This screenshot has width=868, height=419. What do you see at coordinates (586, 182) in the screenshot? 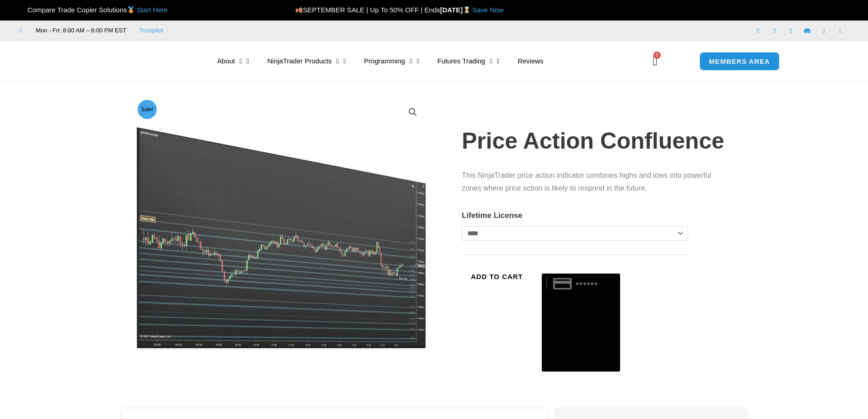
I see `span: This NinjaTrader price action indicator combines highs and lows into powerful zones where price a...` at bounding box center [586, 182].